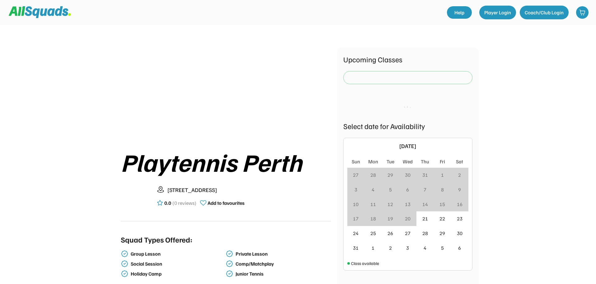 Image resolution: width=596 pixels, height=284 pixels. I want to click on div: 26, so click(391, 233).